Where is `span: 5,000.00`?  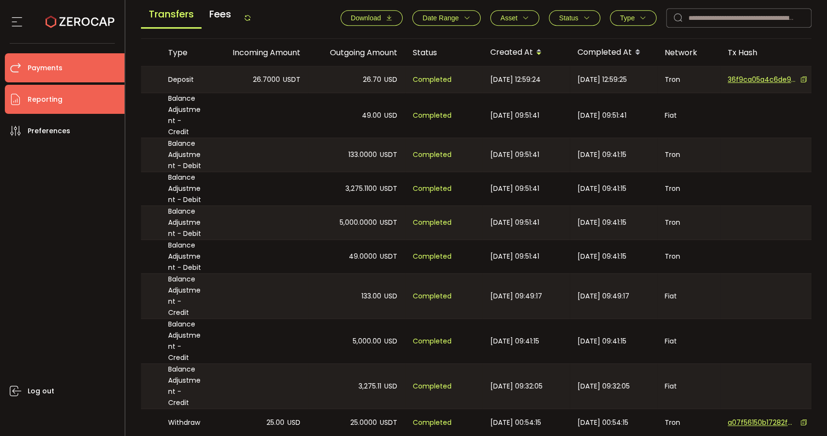 span: 5,000.00 is located at coordinates (367, 341).